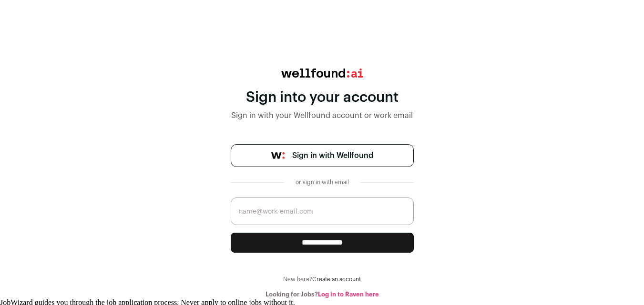 The height and width of the screenshot is (305, 644). Describe the element at coordinates (322, 155) in the screenshot. I see `a: Sign in with Wellfound` at that location.